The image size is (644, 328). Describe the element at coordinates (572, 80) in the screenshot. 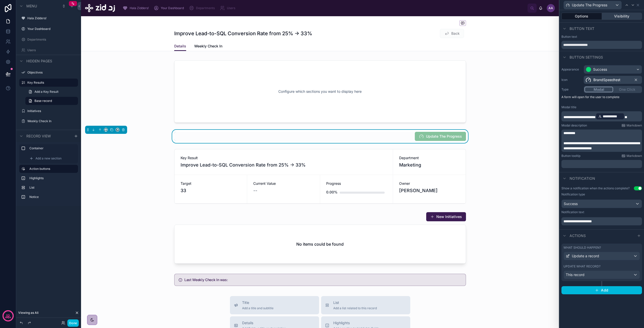

I see `label: Icon` at that location.